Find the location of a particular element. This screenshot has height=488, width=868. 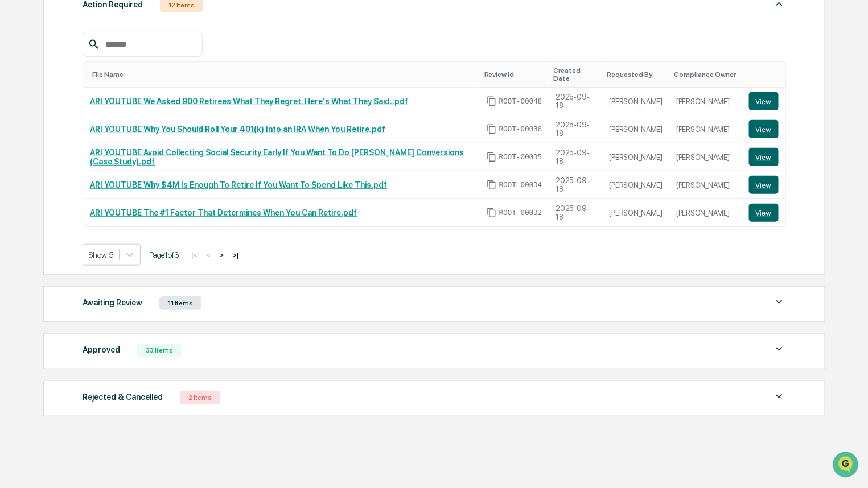

button: Start new chat is located at coordinates (201, 97).